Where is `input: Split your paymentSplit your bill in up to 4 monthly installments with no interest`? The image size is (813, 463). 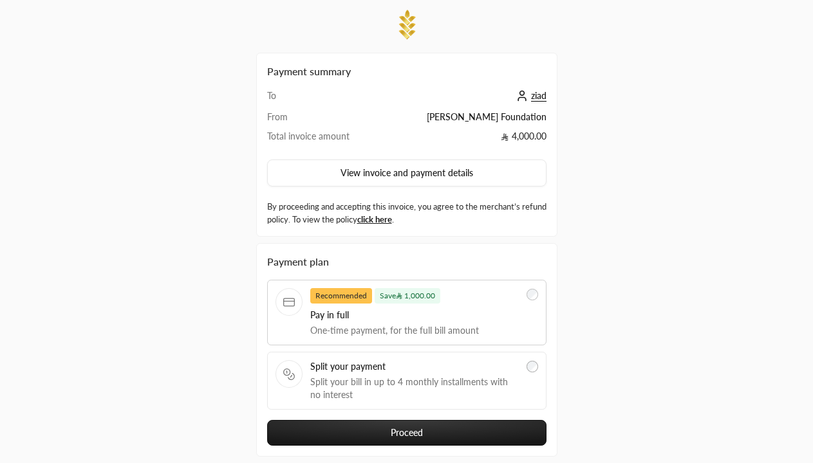
input: Split your paymentSplit your bill in up to 4 monthly installments with no interest is located at coordinates (532, 367).